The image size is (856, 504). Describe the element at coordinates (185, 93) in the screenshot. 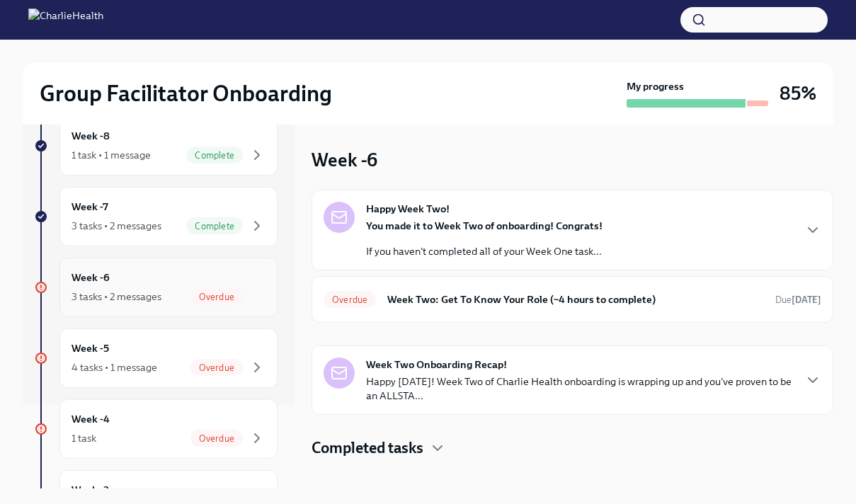

I see `h2: Group Facilitator Onboarding` at that location.